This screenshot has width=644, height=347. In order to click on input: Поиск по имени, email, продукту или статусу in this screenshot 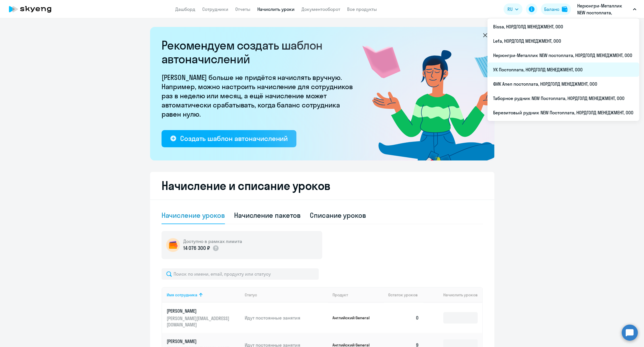, I will do `click(240, 274)`.